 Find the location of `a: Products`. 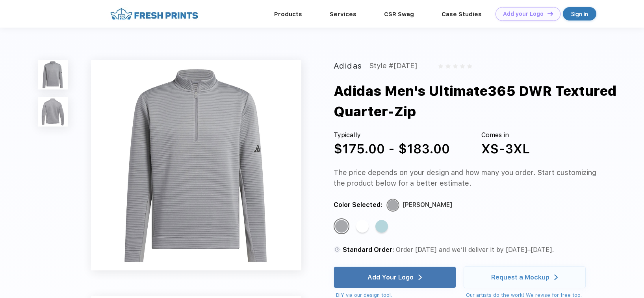

a: Products is located at coordinates (288, 14).